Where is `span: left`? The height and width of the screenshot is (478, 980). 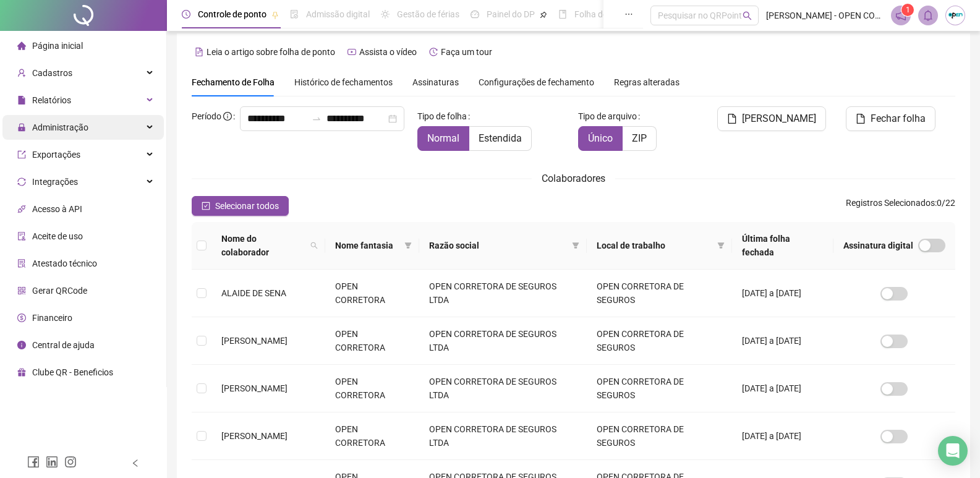
span: left is located at coordinates (135, 463).